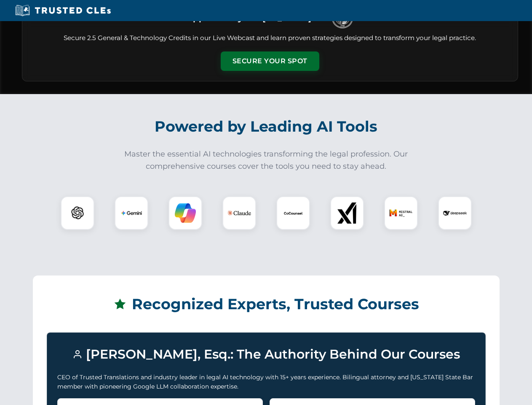 The image size is (532, 405). What do you see at coordinates (239, 213) in the screenshot?
I see `img: Claude Logo` at bounding box center [239, 213].